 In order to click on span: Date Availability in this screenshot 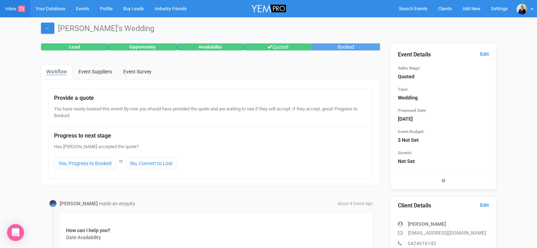, I will do `click(88, 234)`.